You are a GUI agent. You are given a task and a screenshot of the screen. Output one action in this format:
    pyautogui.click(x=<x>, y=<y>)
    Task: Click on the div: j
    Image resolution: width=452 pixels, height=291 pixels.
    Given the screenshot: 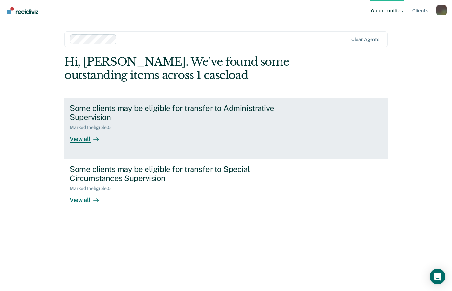 What is the action you would take?
    pyautogui.click(x=442, y=10)
    